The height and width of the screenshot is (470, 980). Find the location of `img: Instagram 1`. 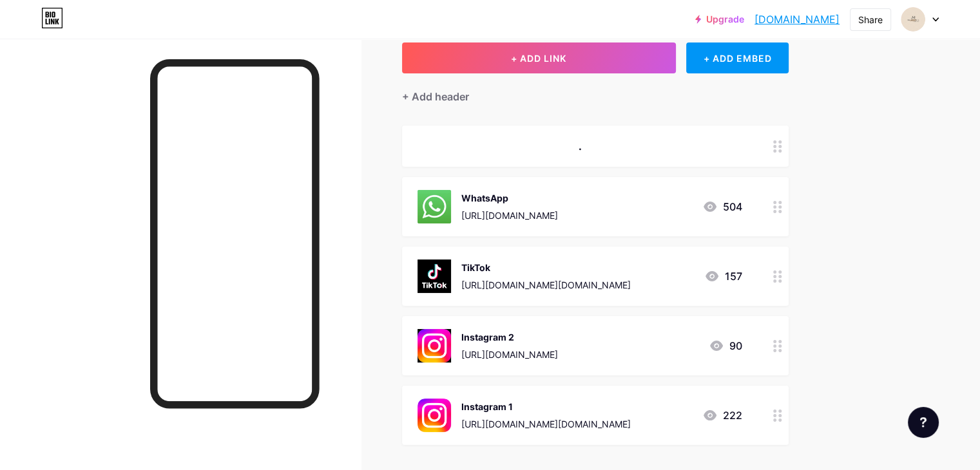

img: Instagram 1 is located at coordinates (434, 415).